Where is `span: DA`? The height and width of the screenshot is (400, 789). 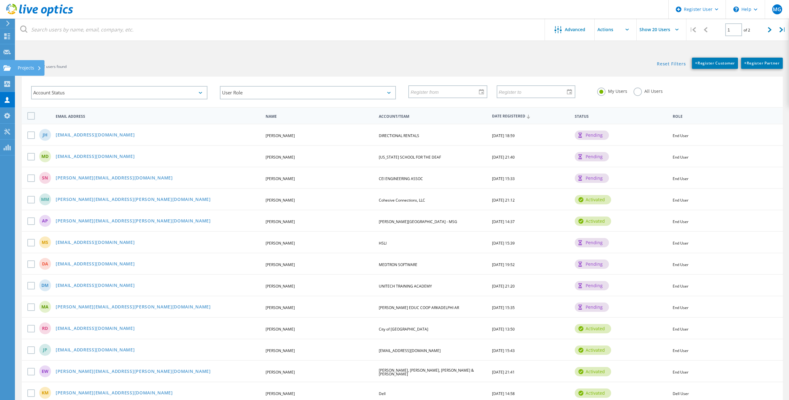
span: DA is located at coordinates (45, 264).